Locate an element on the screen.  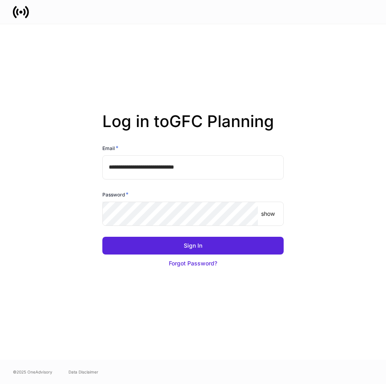
a: Data Disclaimer is located at coordinates (83, 372).